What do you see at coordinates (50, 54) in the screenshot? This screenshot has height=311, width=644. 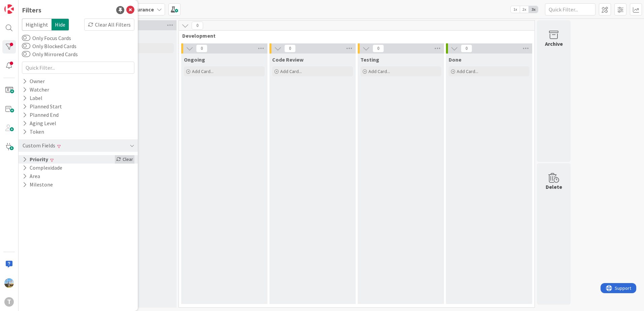 I see `label: Only Mirrored Cards` at bounding box center [50, 54].